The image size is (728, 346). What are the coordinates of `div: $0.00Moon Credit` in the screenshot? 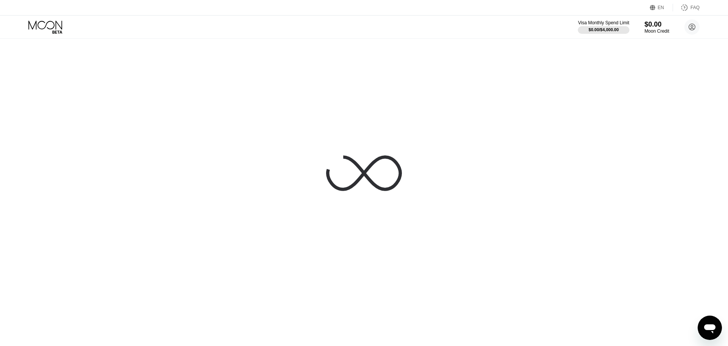 It's located at (657, 27).